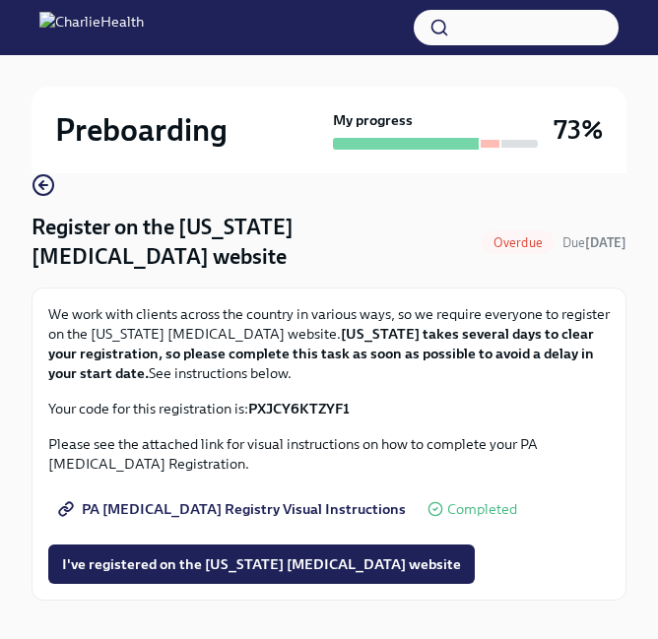  Describe the element at coordinates (594, 242) in the screenshot. I see `span: August 31st, 2025 07:00` at that location.